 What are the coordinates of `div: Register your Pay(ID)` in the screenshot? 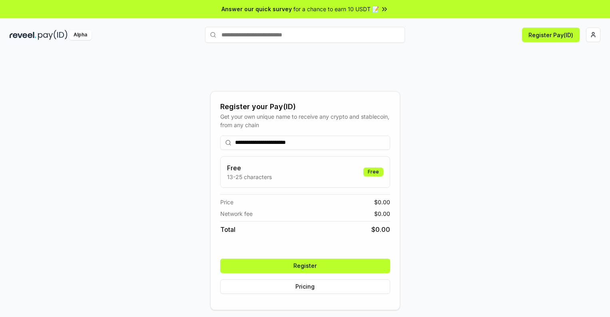 It's located at (305, 107).